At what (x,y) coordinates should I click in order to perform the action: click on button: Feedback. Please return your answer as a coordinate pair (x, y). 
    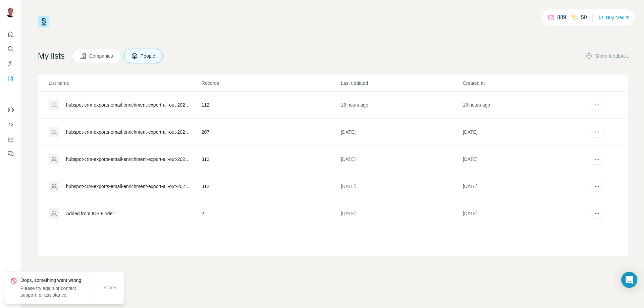
    Looking at the image, I should click on (10, 154).